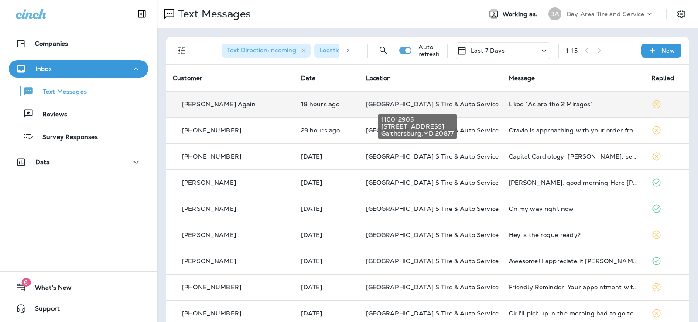 This screenshot has width=698, height=322. What do you see at coordinates (142, 14) in the screenshot?
I see `button: Collapse Sidebar` at bounding box center [142, 14].